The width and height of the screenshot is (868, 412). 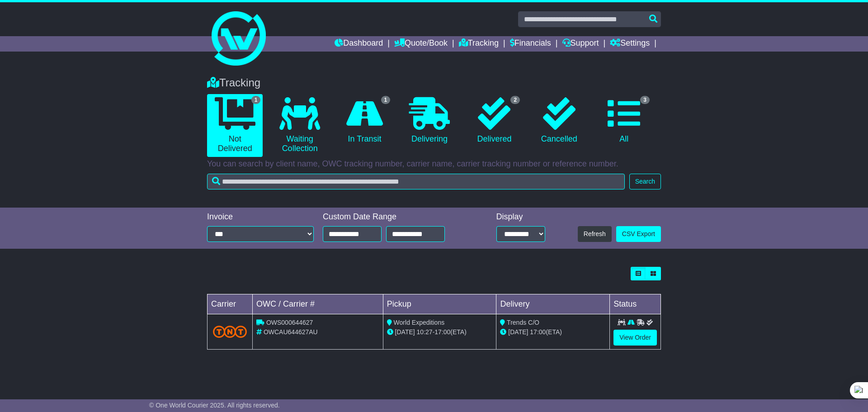 I want to click on img: TNT_Domestic.png, so click(x=230, y=332).